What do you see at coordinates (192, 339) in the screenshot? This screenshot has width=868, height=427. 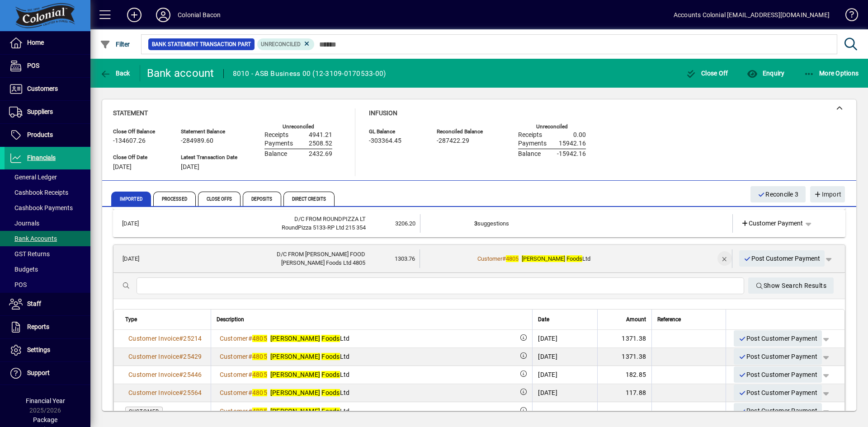 I see `span: 25214` at bounding box center [192, 339].